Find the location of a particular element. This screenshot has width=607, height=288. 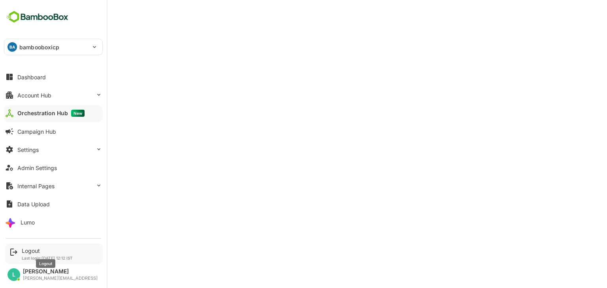

div: Dashboard is located at coordinates (32, 77).